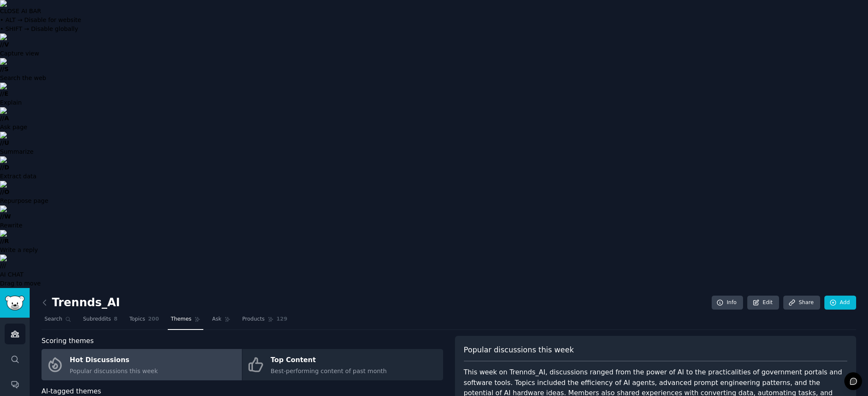 Image resolution: width=868 pixels, height=396 pixels. Describe the element at coordinates (80, 303) in the screenshot. I see `h2: Trennds_AI` at that location.